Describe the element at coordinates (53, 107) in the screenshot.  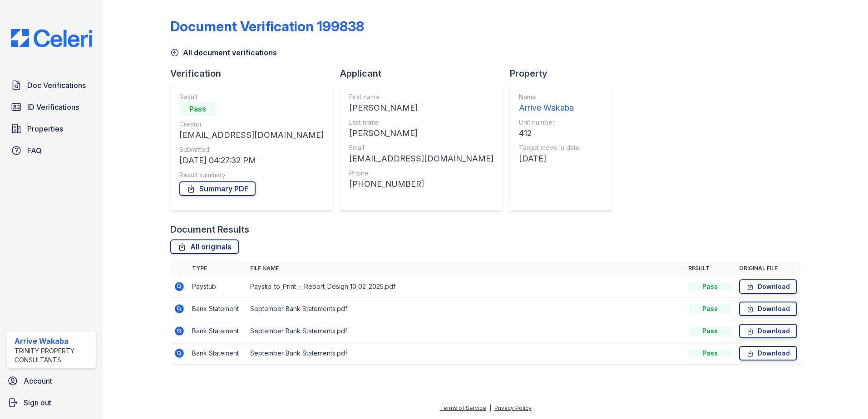
I see `span: ID Verifications` at that location.